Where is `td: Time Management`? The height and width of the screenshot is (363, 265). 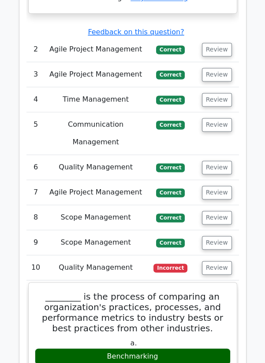 td: Time Management is located at coordinates (96, 99).